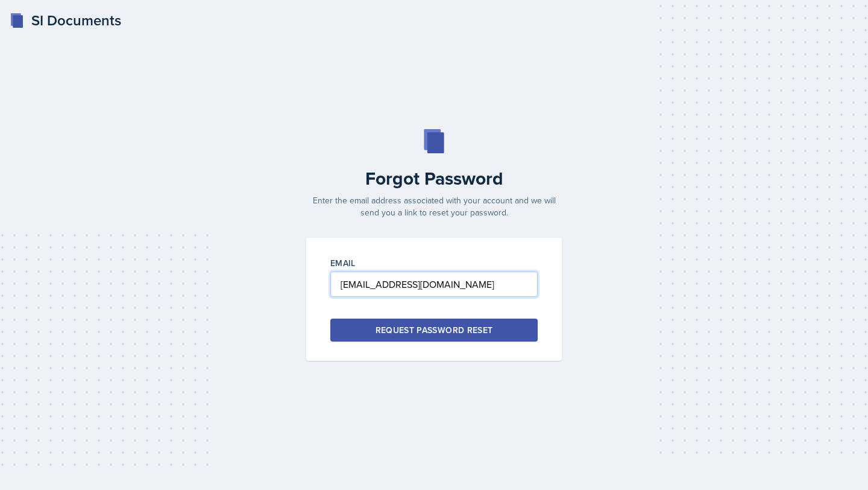  I want to click on p: Enter the email address associated with your account and we will send you a link to reset your pa..., so click(434, 206).